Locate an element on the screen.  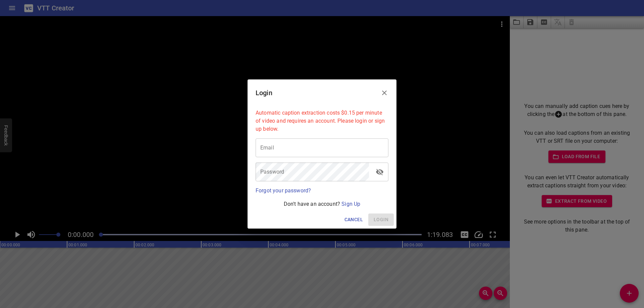
p: Don't have an account? is located at coordinates (322, 204).